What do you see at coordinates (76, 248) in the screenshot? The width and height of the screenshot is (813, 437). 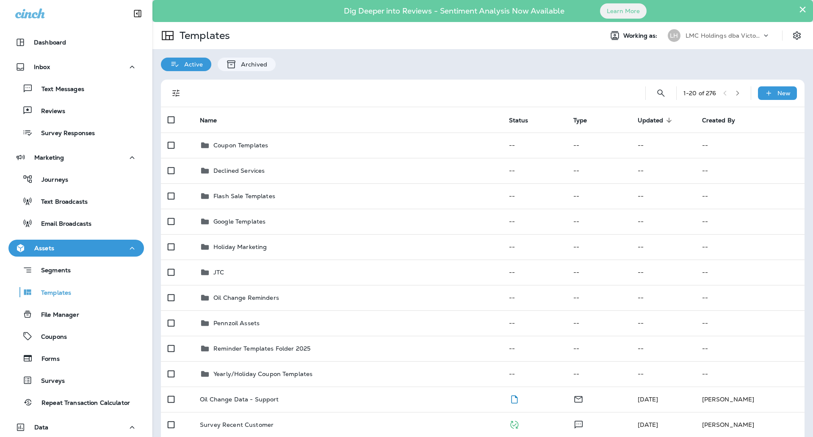 I see `button: Assets` at bounding box center [76, 248].